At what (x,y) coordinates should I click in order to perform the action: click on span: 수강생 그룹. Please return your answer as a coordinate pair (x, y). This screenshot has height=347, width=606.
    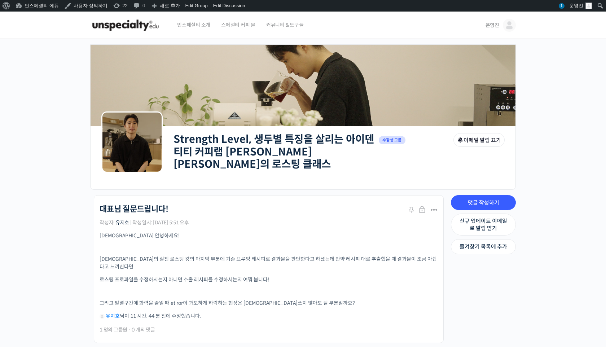
    Looking at the image, I should click on (392, 140).